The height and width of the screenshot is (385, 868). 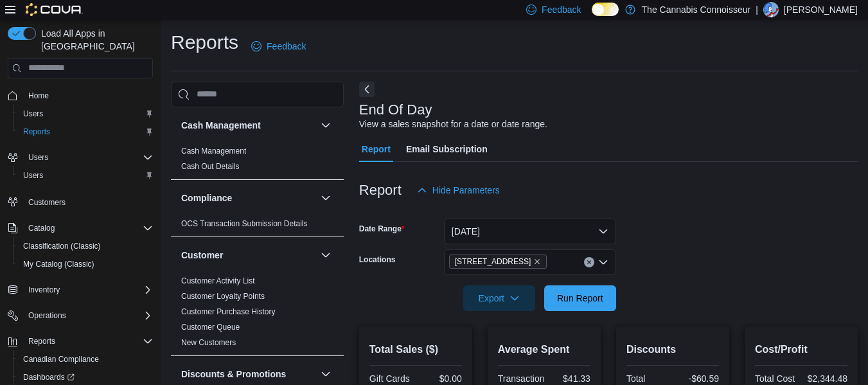 I want to click on div: $0.00, so click(x=440, y=379).